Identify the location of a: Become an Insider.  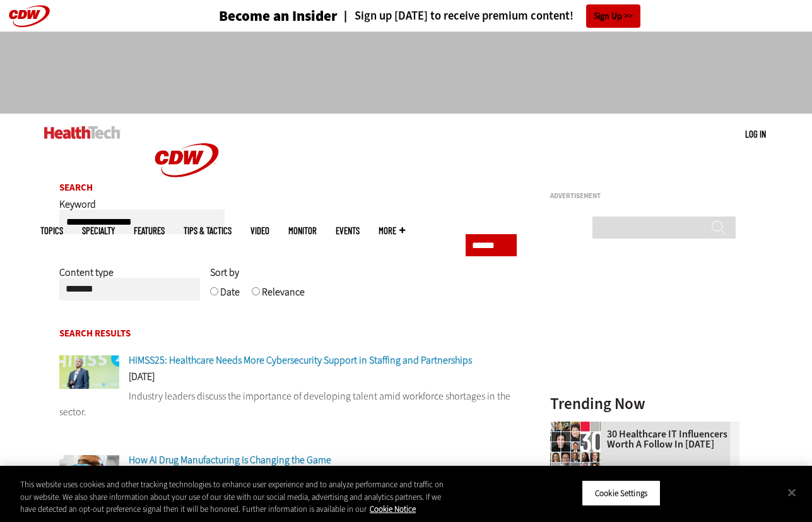
(255, 16).